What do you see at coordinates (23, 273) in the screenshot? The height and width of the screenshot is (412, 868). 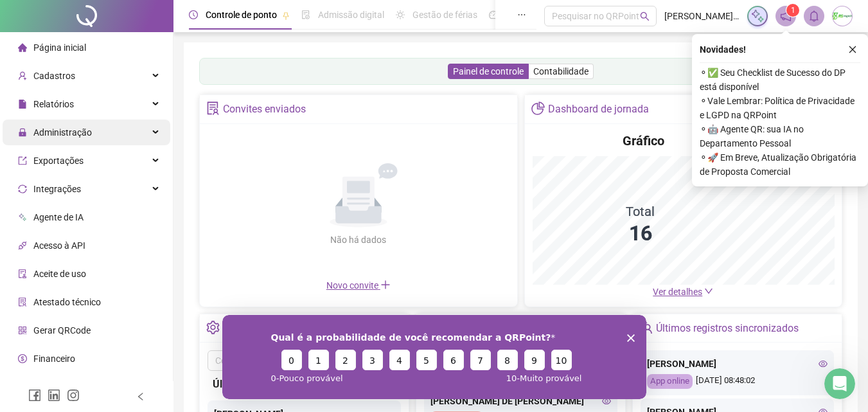 I see `span: audit` at bounding box center [23, 273].